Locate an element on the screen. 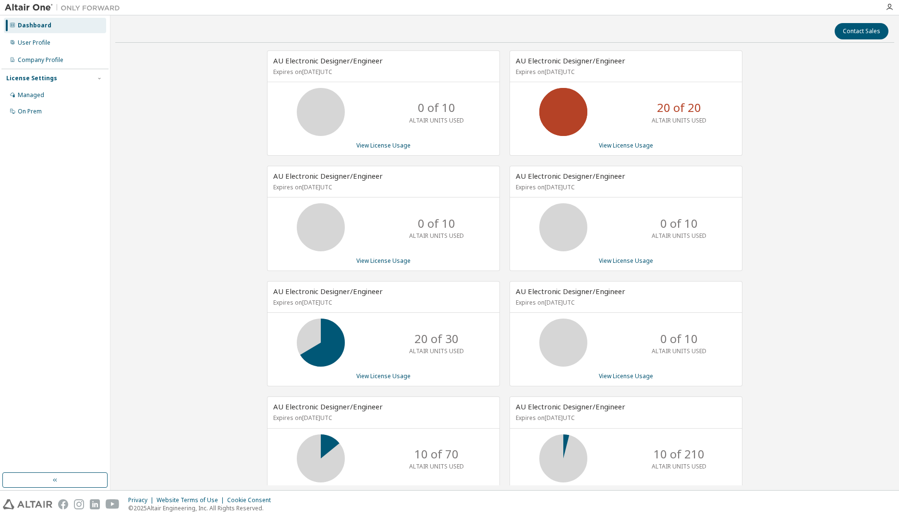  button: Contact Sales is located at coordinates (861, 31).